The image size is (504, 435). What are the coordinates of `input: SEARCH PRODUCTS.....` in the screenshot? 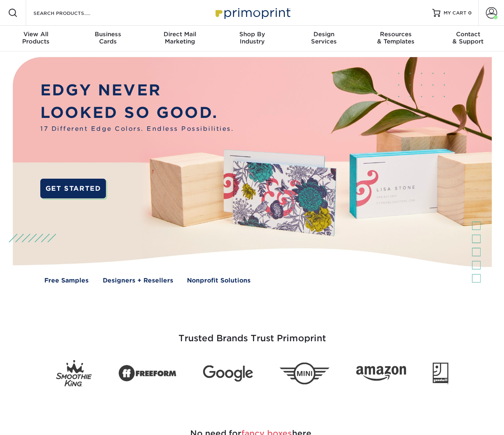 It's located at (72, 13).